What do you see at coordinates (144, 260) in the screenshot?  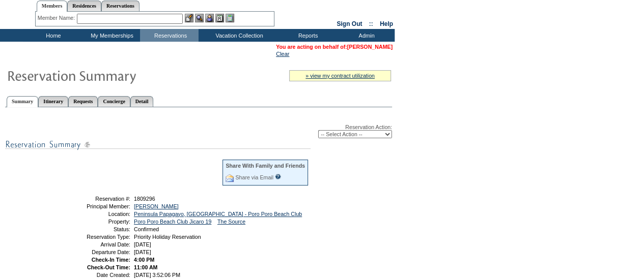 I see `span: 4:00 PM` at bounding box center [144, 260].